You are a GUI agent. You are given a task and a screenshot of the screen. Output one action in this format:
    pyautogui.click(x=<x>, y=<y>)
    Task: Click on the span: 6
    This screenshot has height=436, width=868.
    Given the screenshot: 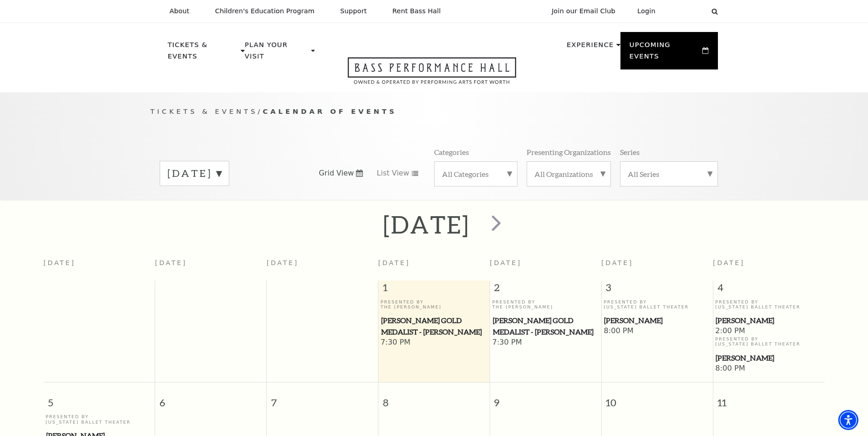 What is the action you would take?
    pyautogui.click(x=211, y=398)
    